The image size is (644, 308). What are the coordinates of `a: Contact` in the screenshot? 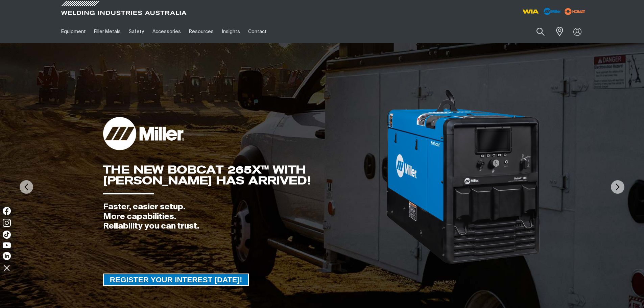 It's located at (257, 31).